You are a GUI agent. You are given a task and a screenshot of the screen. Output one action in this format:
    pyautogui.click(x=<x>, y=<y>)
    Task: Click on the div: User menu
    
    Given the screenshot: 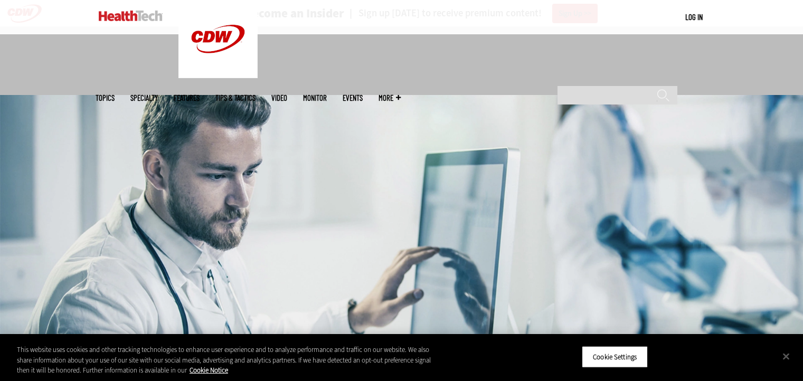 What is the action you would take?
    pyautogui.click(x=693, y=17)
    